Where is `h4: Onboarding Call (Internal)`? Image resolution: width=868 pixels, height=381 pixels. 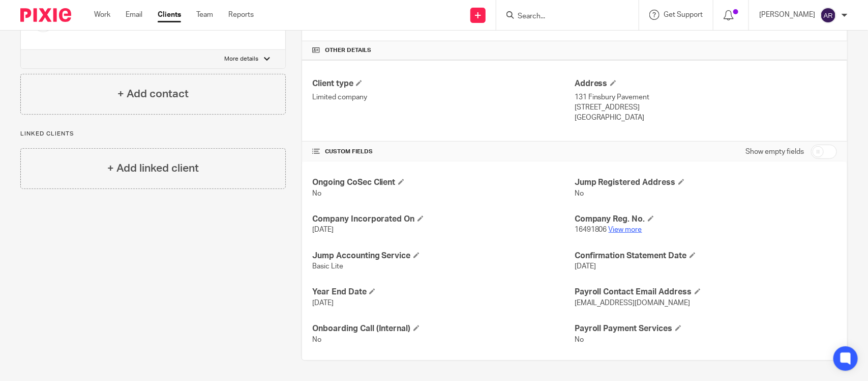 h4: Onboarding Call (Internal) is located at coordinates (443, 328).